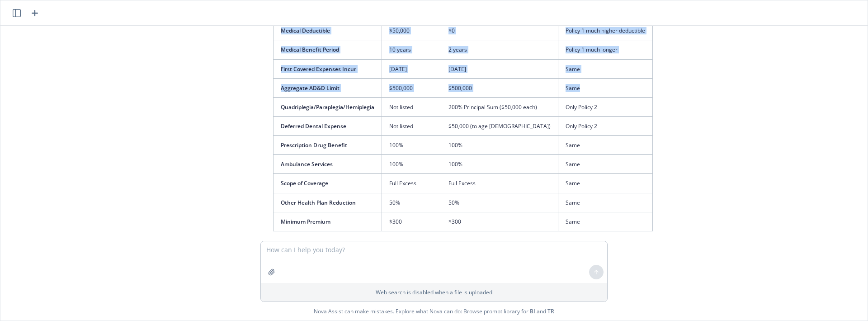  What do you see at coordinates (533, 311) in the screenshot?
I see `a: BI` at bounding box center [533, 311].